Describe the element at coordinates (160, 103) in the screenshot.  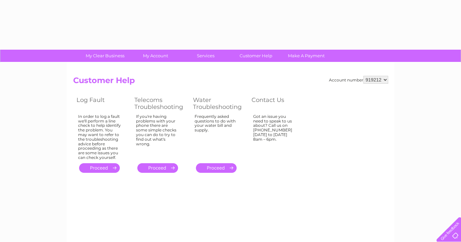
I see `th: Telecoms Troubleshooting` at that location.